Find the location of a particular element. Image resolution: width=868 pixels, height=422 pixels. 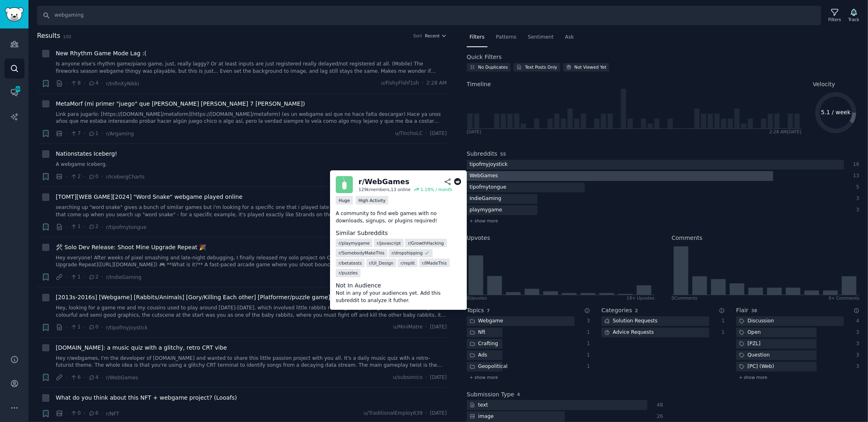

span: r/WebGames is located at coordinates (121, 378).